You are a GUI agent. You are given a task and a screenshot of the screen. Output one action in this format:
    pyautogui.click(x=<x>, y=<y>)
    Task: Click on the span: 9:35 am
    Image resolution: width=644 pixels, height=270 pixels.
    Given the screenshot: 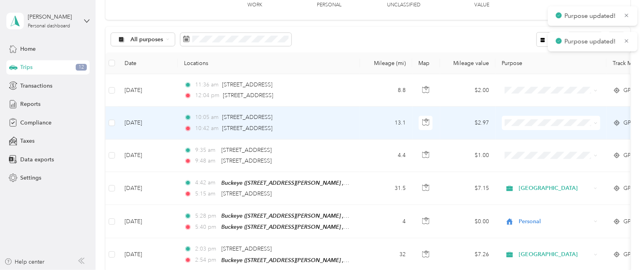 What is the action you would take?
    pyautogui.click(x=207, y=150)
    